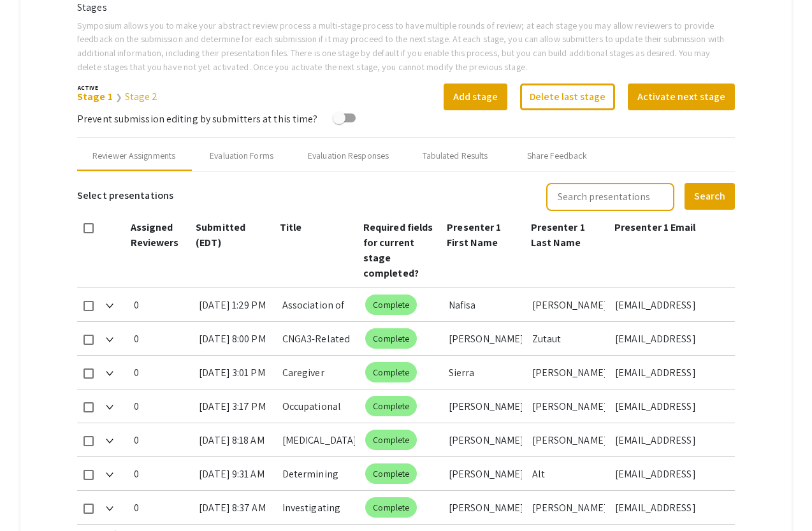  I want to click on div: Caregiver Perceptions of&nbsp;GoBabyGo&nbsp;Cars: A Qualitative Study with Photo Elicitation, so click(318, 372).